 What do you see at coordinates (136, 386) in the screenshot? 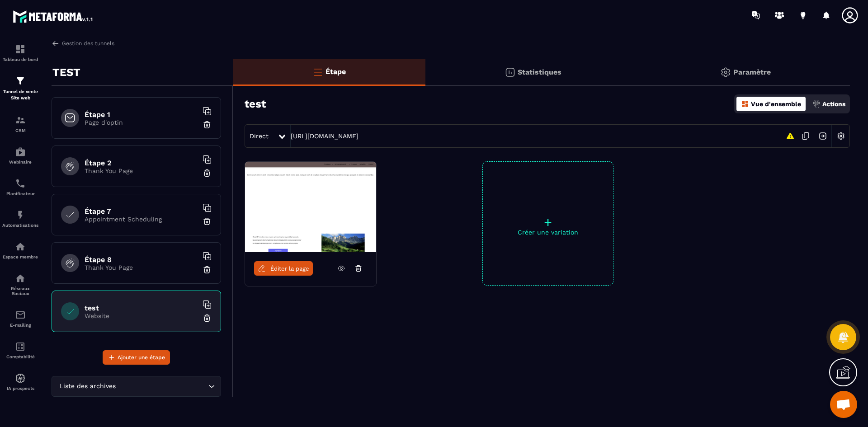
I see `div: Search for option` at bounding box center [136, 386].